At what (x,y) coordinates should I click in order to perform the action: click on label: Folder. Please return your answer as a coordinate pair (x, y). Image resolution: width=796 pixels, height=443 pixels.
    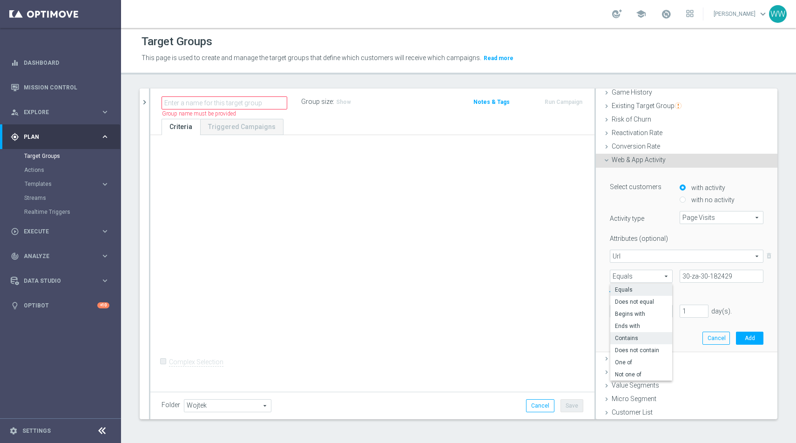
    Looking at the image, I should click on (171, 404).